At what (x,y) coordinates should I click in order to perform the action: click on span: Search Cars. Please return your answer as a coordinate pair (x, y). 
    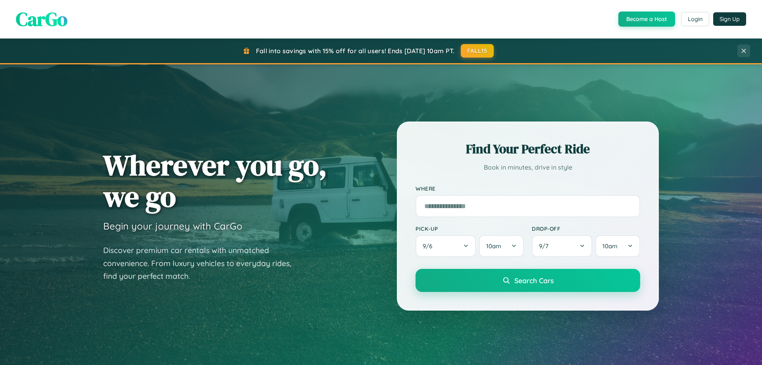
    Looking at the image, I should click on (534, 280).